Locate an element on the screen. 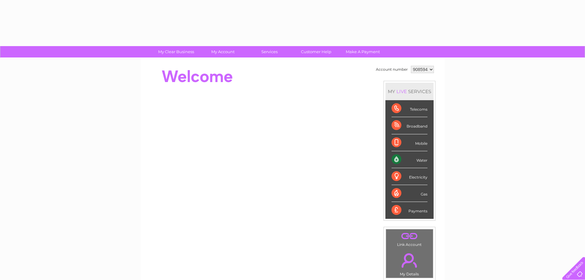 Image resolution: width=585 pixels, height=280 pixels. div: Water is located at coordinates (409, 159).